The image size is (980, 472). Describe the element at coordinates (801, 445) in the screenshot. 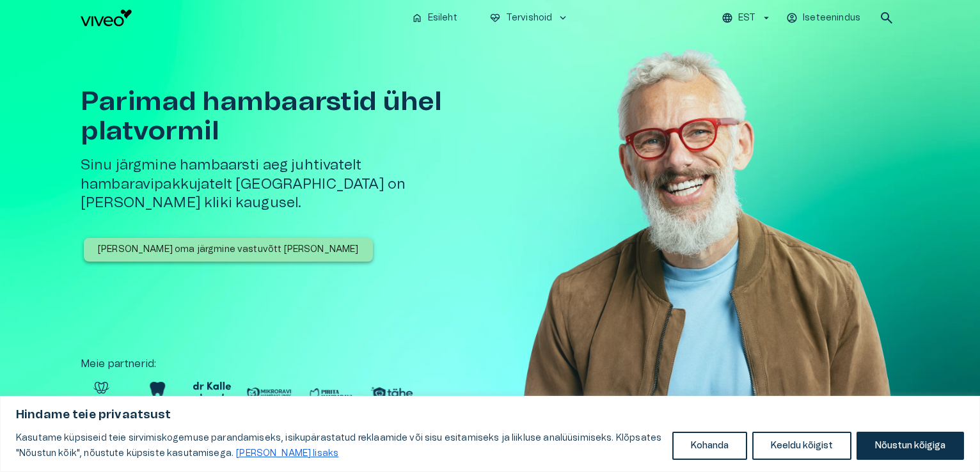

I see `button: Keeldu kõigist` at that location.